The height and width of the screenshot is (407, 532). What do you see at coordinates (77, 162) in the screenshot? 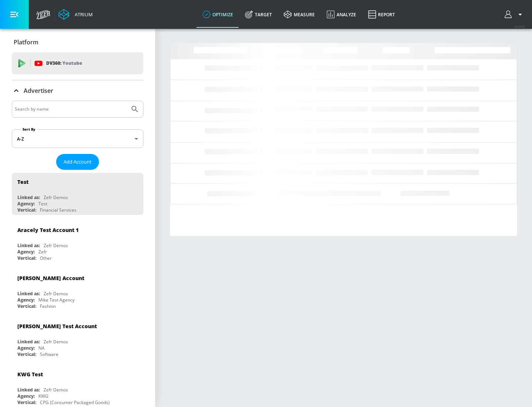
I see `button: Add Account` at bounding box center [77, 162].